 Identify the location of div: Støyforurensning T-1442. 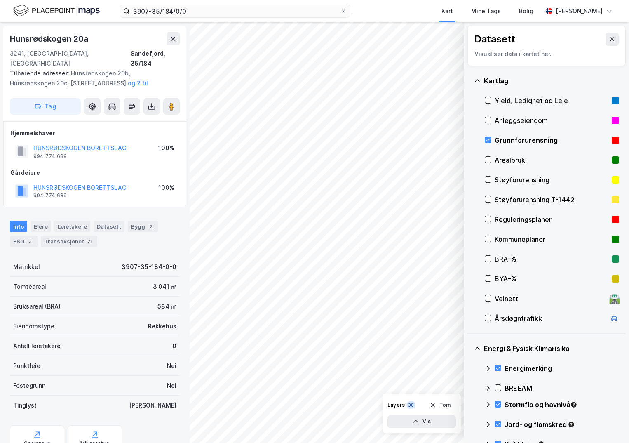
(551, 199).